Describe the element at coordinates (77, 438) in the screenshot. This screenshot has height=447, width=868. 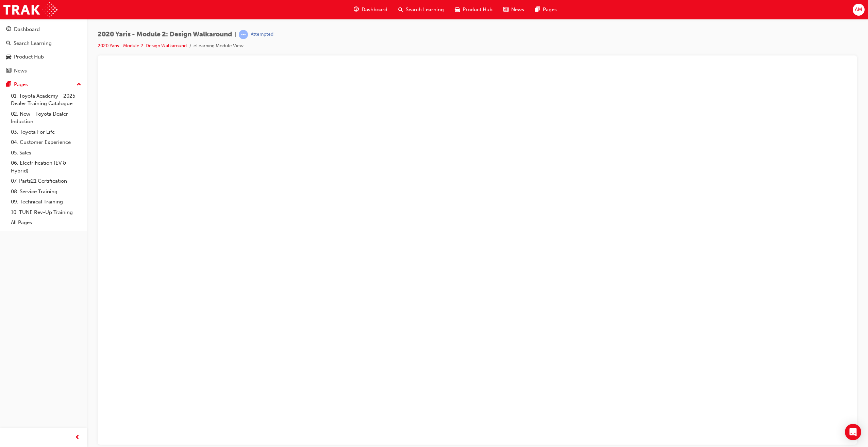
I see `span: prev-icon` at that location.